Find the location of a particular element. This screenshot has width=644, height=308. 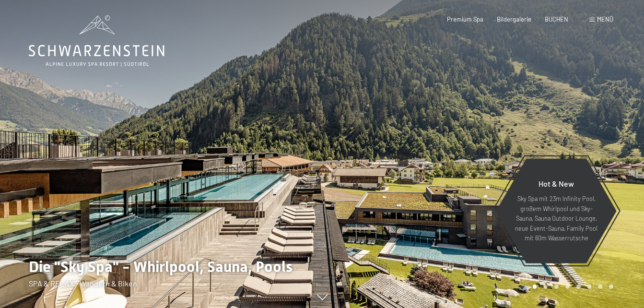

div: Carousel Page 8 is located at coordinates (611, 286).